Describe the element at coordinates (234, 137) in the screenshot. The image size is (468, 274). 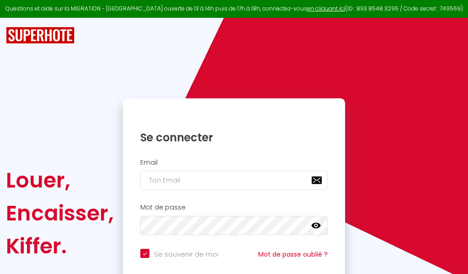
I see `h1: Se connecter` at that location.